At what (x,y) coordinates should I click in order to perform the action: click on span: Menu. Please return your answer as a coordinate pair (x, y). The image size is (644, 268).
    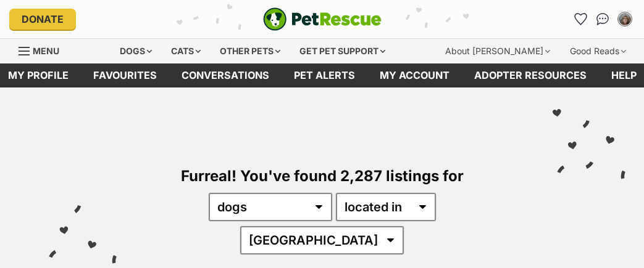
    Looking at the image, I should click on (46, 50).